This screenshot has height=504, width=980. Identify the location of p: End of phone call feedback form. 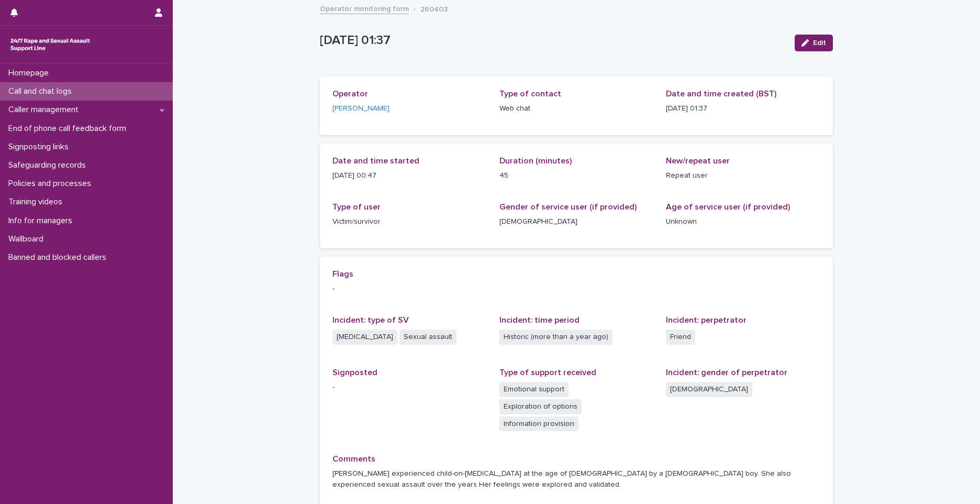
(69, 129).